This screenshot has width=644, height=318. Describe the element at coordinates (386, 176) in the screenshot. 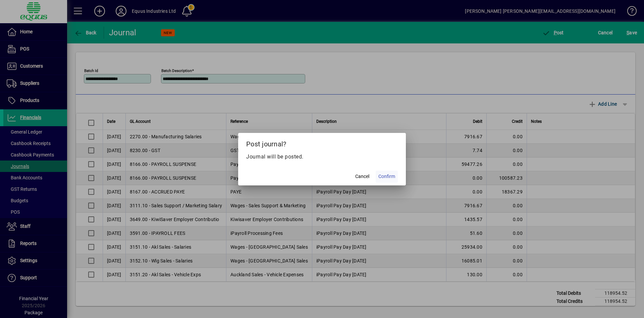

I see `button: Confirm` at that location.